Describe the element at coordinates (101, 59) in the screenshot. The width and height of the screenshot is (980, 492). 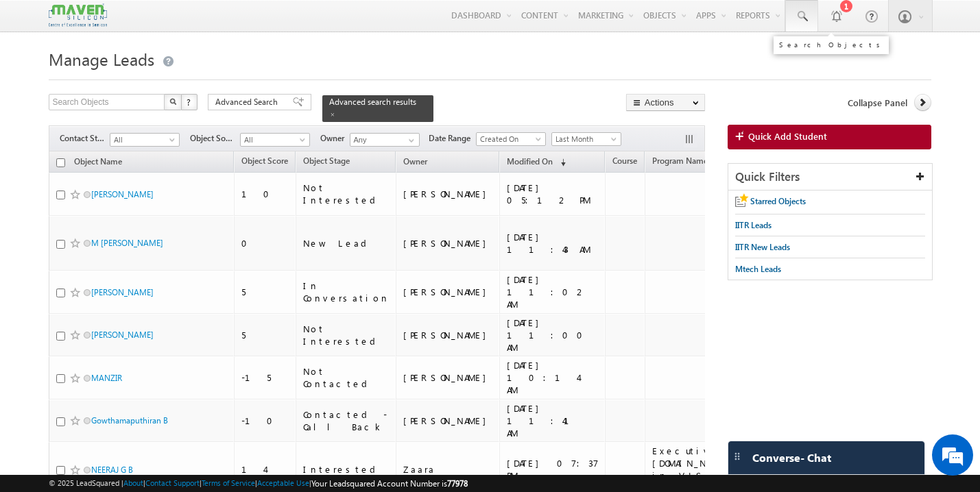
I see `span: Manage Leads` at that location.